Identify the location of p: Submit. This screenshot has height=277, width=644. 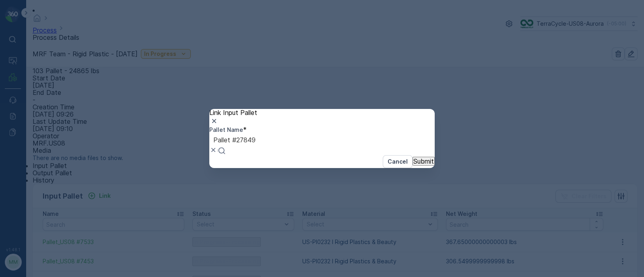
(423, 161).